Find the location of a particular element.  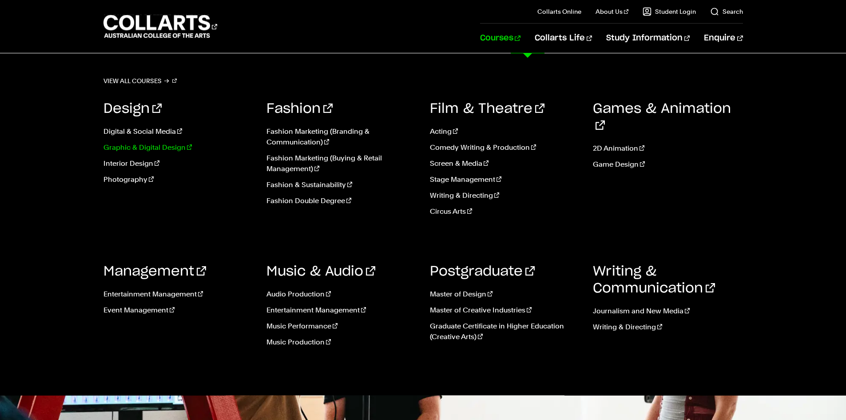

a: Fashion Marketing (Buying & Retail Management) is located at coordinates (342, 164).